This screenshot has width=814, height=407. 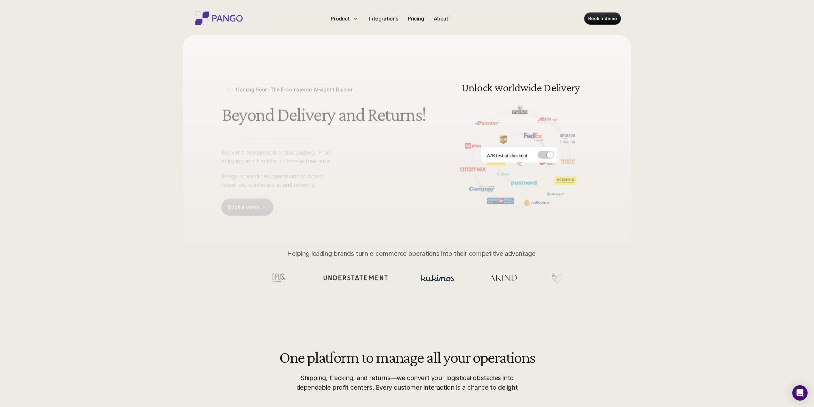 I want to click on h3: Unlock worldwide Delivery, so click(x=521, y=87).